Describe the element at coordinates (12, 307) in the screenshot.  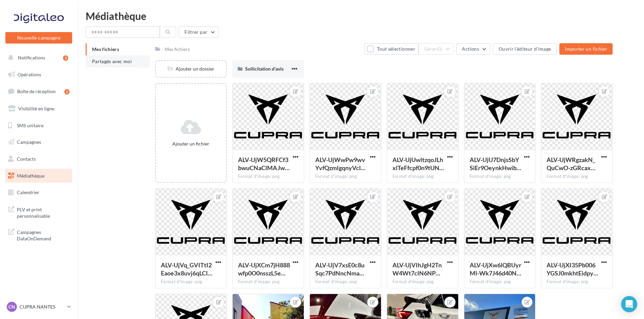
I see `span: CN` at that location.